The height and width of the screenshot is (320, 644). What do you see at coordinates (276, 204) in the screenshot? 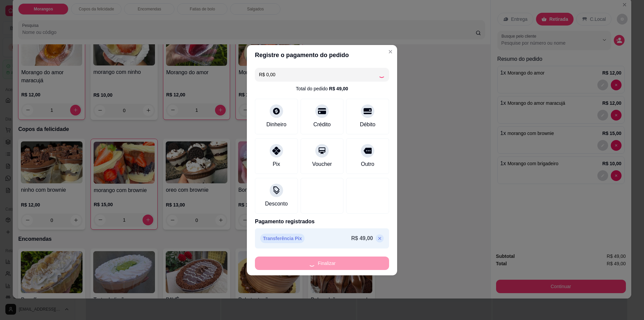
I see `div: Desconto` at bounding box center [276, 204].